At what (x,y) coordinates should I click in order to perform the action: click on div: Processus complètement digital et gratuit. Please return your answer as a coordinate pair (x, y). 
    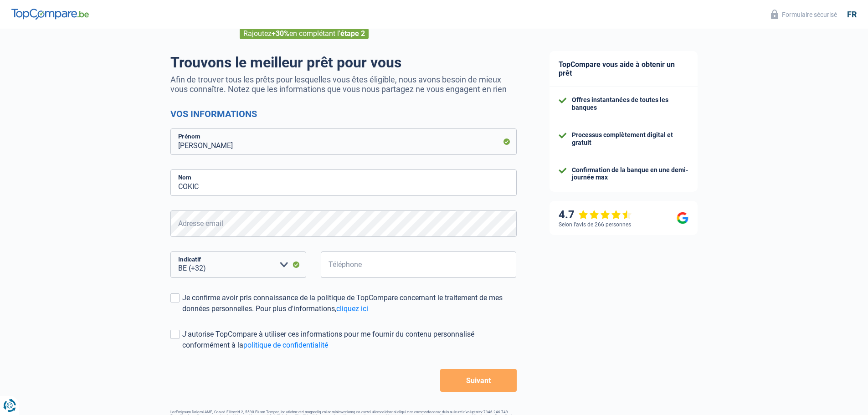
    Looking at the image, I should click on (630, 139).